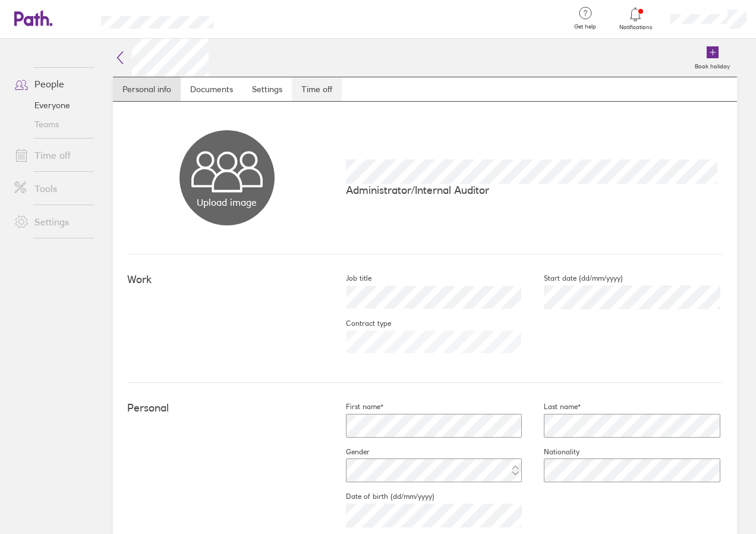 This screenshot has width=756, height=534. I want to click on label: Start date (dd/mm/yyyy), so click(574, 278).